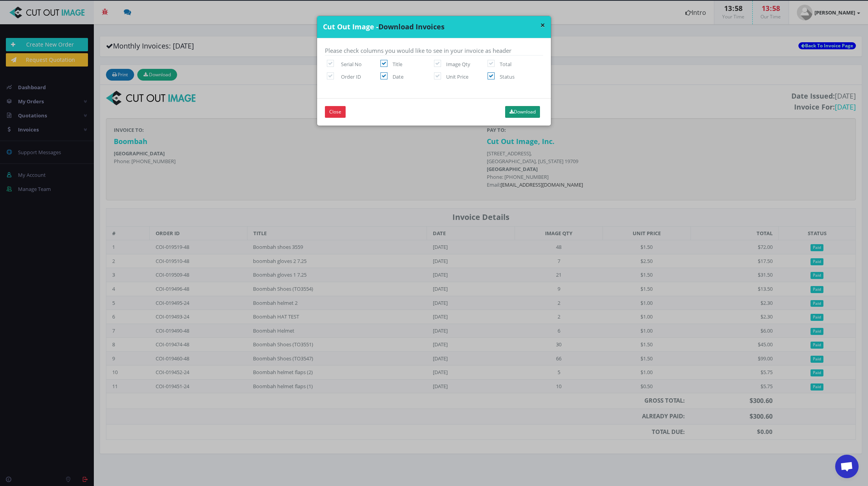 The height and width of the screenshot is (486, 868). What do you see at coordinates (351, 76) in the screenshot?
I see `span: Order ID` at bounding box center [351, 76].